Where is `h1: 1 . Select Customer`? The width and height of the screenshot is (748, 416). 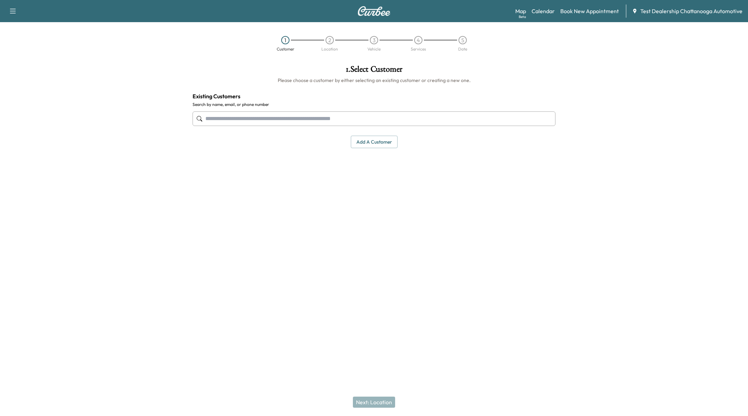
h1: 1 . Select Customer is located at coordinates (374, 71).